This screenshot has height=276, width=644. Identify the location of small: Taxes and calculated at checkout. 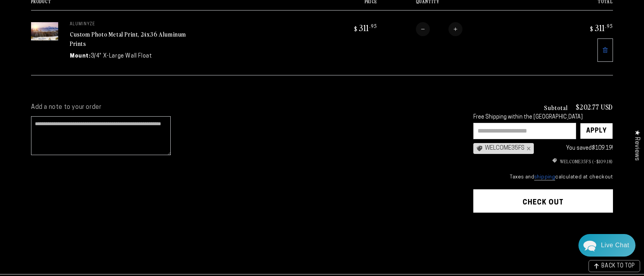
(544, 178).